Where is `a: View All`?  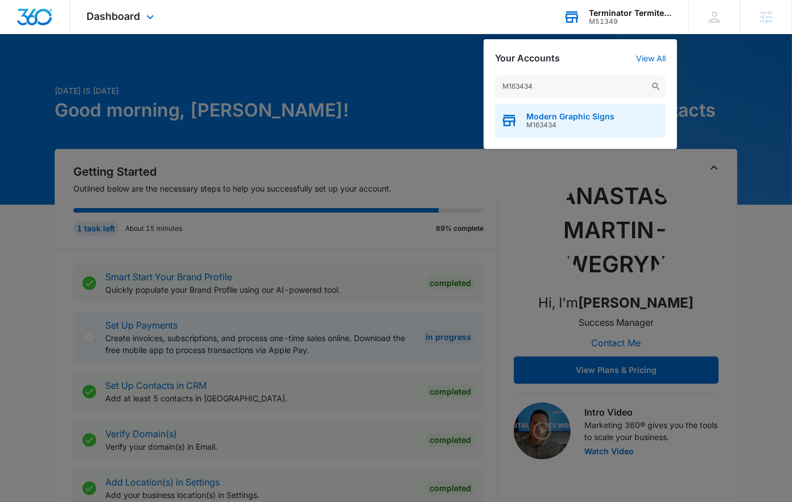
a: View All is located at coordinates (651, 58).